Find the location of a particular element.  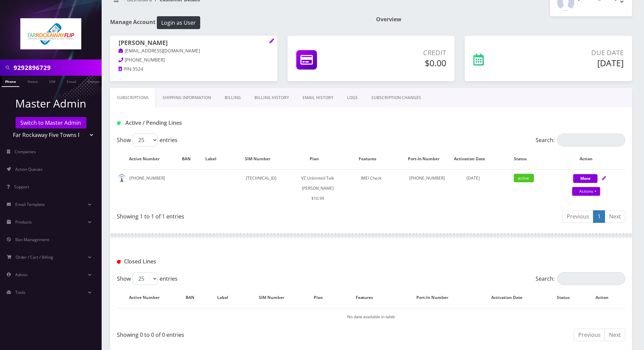

a: SIM is located at coordinates (52, 81).